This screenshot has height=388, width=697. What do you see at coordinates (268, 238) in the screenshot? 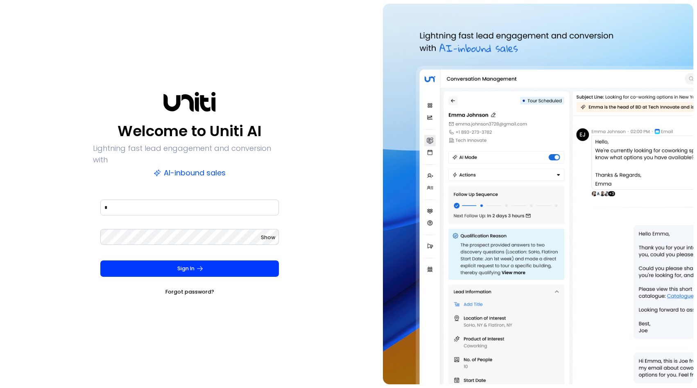
I see `button: Show` at bounding box center [268, 238].